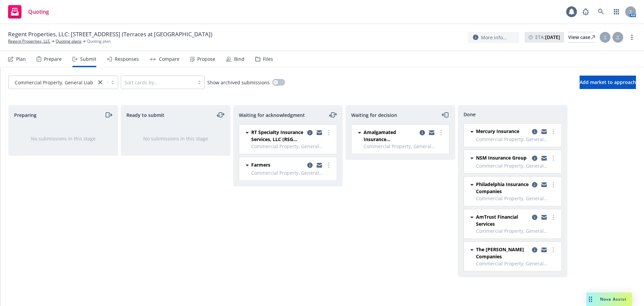  I want to click on a: Regent Properties, LLC, so click(29, 41).